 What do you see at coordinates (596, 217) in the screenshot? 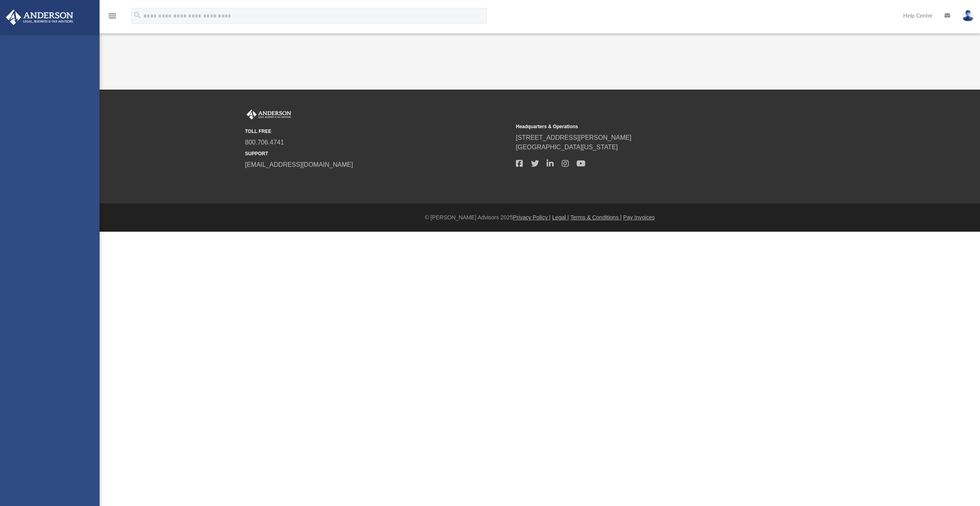
I see `a: Terms & Conditions |` at bounding box center [596, 217].